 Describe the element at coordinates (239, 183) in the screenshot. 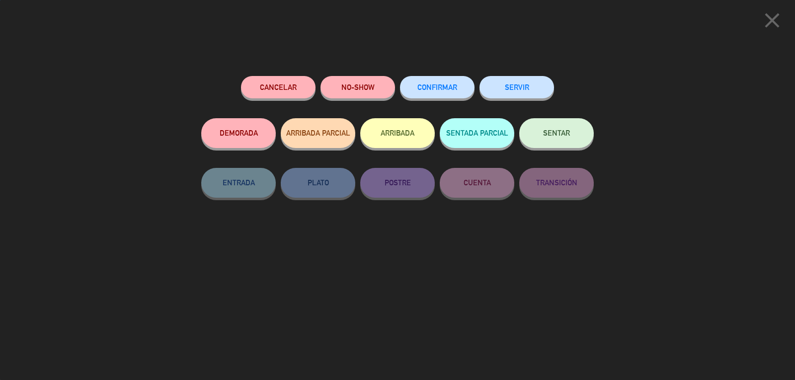

I see `button: ENTRADA` at that location.